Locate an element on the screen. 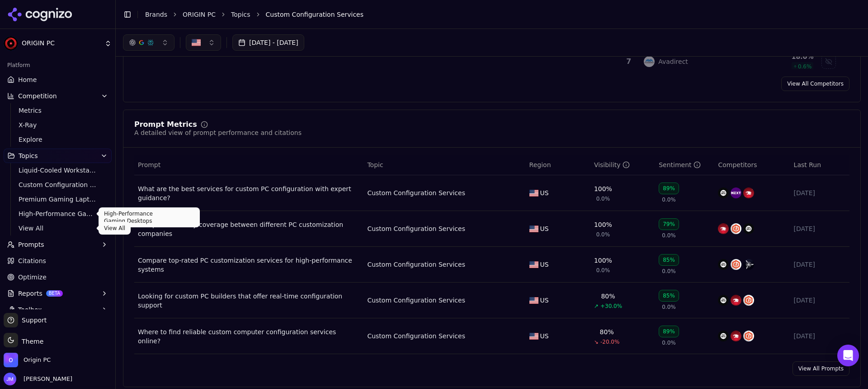 This screenshot has height=389, width=868. a: ORIGIN PC is located at coordinates (199, 15).